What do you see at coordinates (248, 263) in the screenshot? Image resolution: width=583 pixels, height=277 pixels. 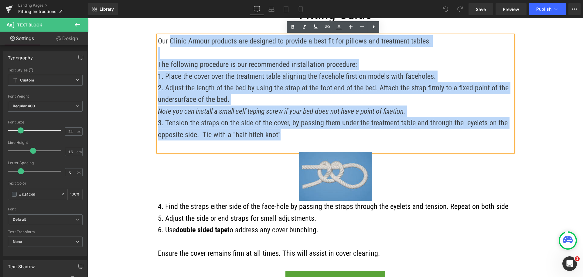 I see `span: Cover sizing guide` at bounding box center [248, 263].